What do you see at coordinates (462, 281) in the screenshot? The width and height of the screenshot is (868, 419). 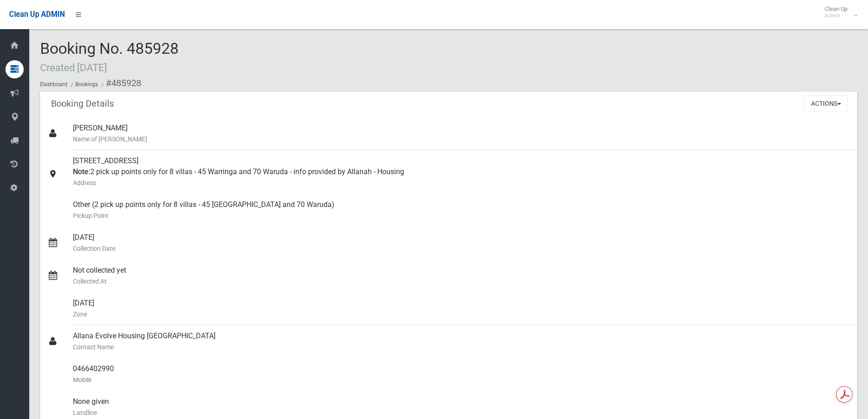 I see `small: Collected At` at bounding box center [462, 281].